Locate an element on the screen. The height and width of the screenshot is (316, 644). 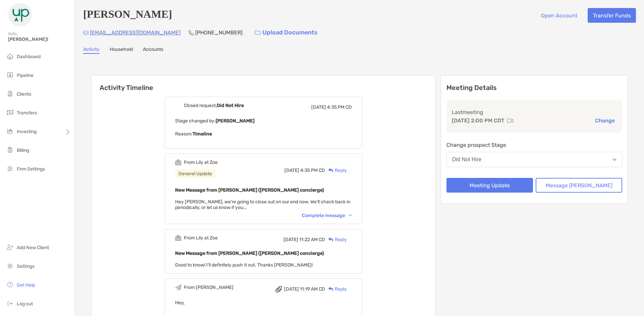
div: Did Not Hire is located at coordinates (466, 159).